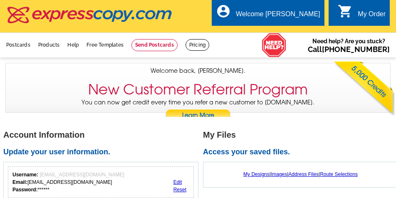 The height and width of the screenshot is (198, 396). What do you see at coordinates (49, 45) in the screenshot?
I see `a: Products` at bounding box center [49, 45].